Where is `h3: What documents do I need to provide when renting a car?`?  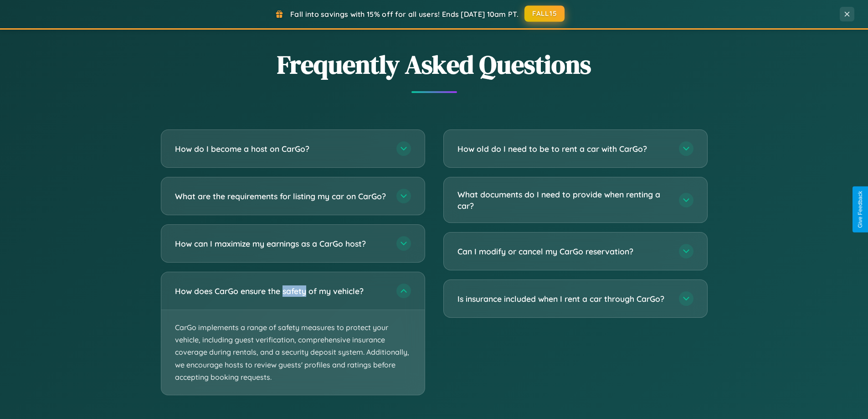
h3: What documents do I need to provide when renting a car? is located at coordinates (563, 200).